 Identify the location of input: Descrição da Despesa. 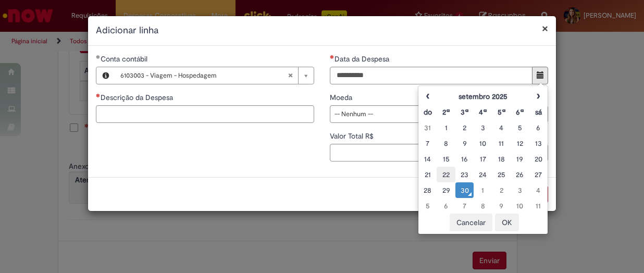
(205, 114).